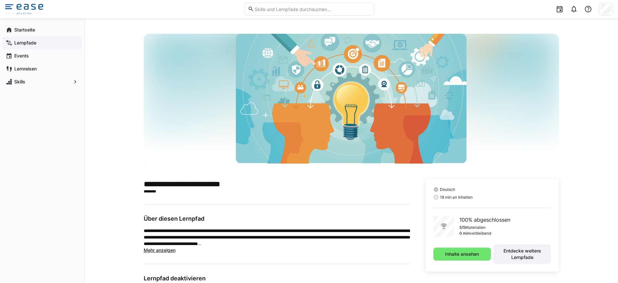 The width and height of the screenshot is (618, 283). Describe the element at coordinates (522, 254) in the screenshot. I see `span: Entdecke weitere Lernpfade` at that location.